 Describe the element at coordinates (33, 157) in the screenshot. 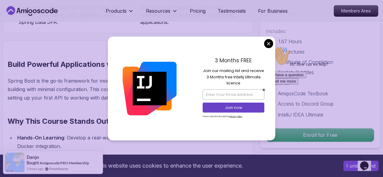

I see `span: Danjo` at that location.